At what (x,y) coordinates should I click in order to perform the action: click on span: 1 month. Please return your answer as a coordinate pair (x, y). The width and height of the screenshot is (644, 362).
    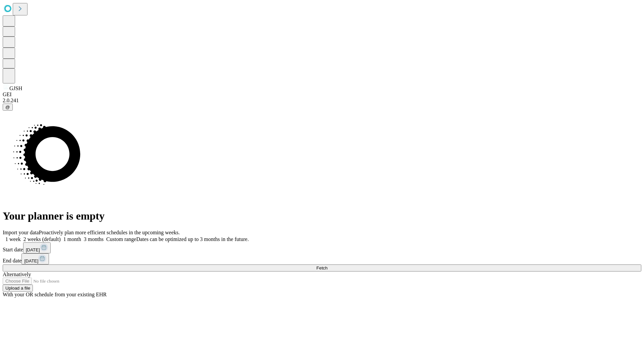
    Looking at the image, I should click on (72, 239).